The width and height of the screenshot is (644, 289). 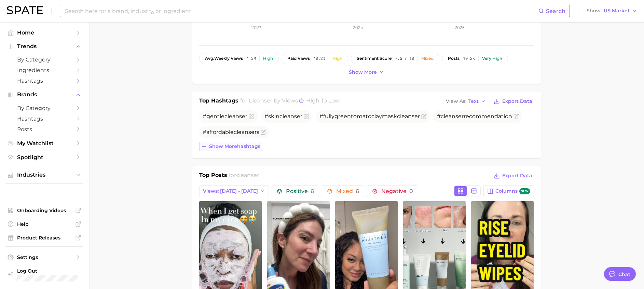 What do you see at coordinates (251, 58) in the screenshot?
I see `span: 4.3m` at bounding box center [251, 58].